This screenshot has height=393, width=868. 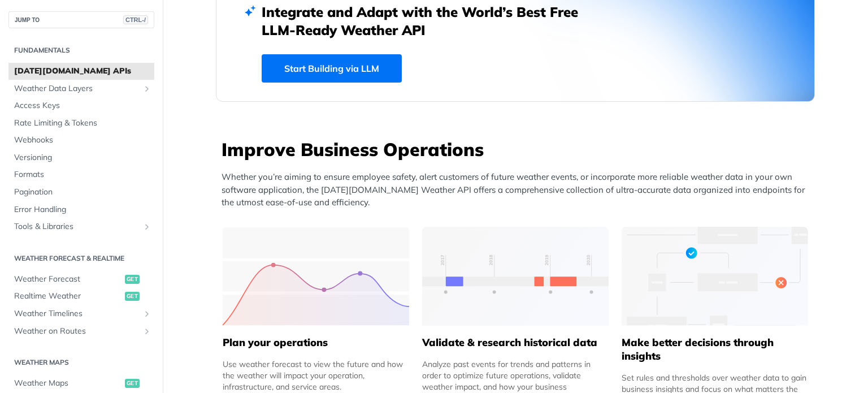 What do you see at coordinates (147, 227) in the screenshot?
I see `button: Show subpages for Tools & Libraries` at bounding box center [147, 227].